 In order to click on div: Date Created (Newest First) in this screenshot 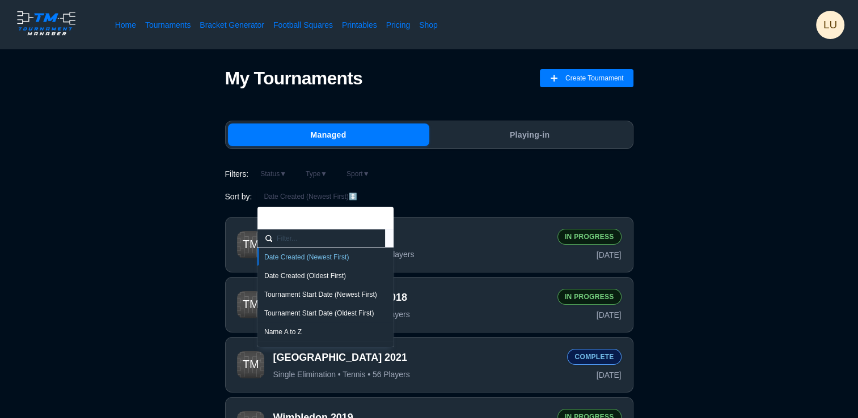, I will do `click(325, 257)`.